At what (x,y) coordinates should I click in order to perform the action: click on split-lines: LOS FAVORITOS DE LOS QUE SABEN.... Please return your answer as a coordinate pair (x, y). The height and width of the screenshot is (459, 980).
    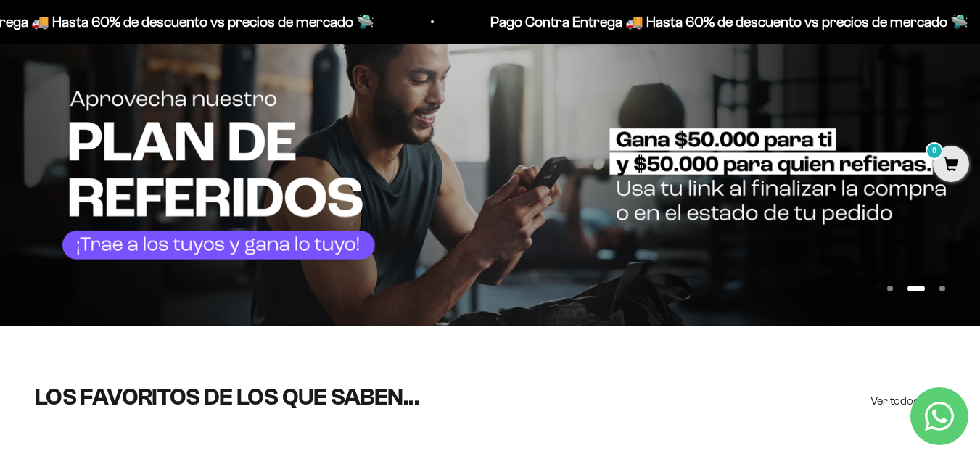
    Looking at the image, I should click on (227, 397).